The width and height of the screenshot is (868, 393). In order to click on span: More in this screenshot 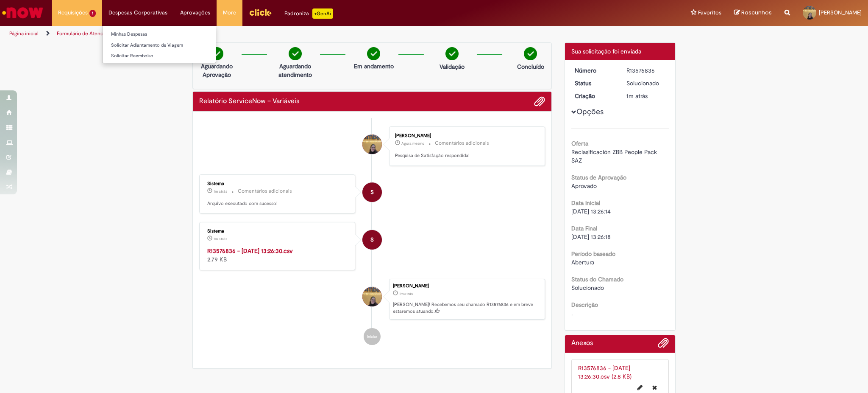, I will do `click(229, 13)`.